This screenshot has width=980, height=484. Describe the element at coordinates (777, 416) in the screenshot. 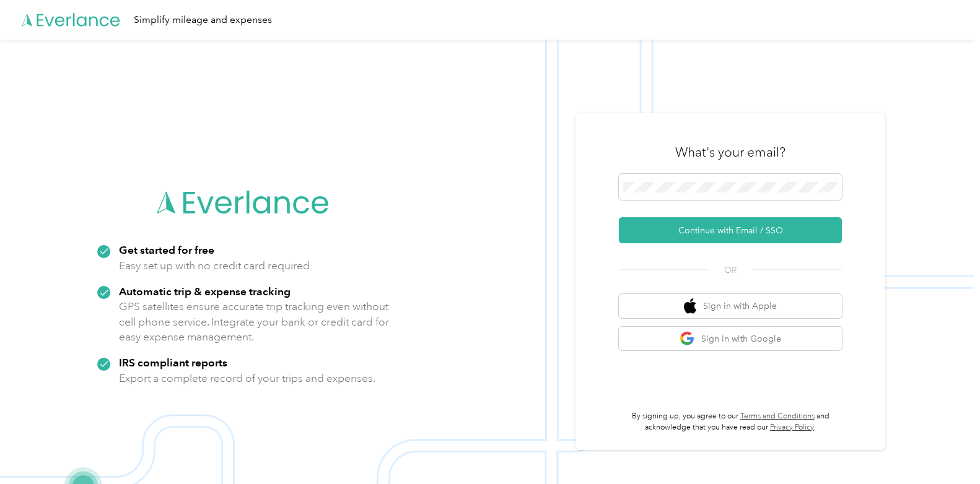

I see `a: Terms and Conditions` at that location.